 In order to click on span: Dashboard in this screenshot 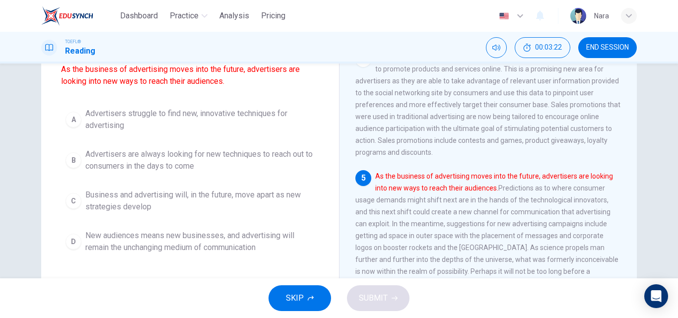, I will do `click(139, 16)`.